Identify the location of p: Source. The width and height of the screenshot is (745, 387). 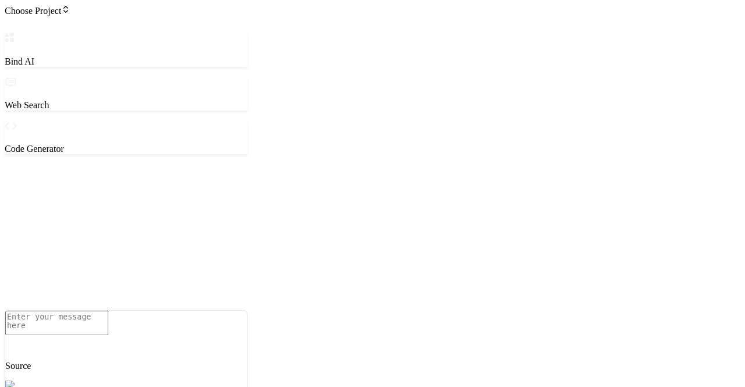
(126, 366).